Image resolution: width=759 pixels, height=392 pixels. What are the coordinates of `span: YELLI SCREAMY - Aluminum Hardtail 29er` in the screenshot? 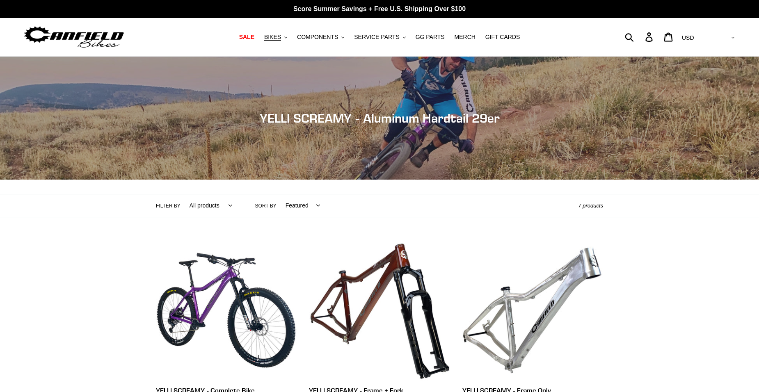 It's located at (380, 118).